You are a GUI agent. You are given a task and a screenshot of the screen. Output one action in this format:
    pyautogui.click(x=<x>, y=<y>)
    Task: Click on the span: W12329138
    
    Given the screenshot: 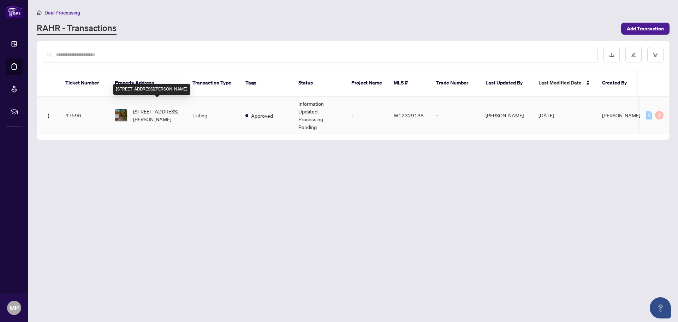 What is the action you would take?
    pyautogui.click(x=409, y=115)
    